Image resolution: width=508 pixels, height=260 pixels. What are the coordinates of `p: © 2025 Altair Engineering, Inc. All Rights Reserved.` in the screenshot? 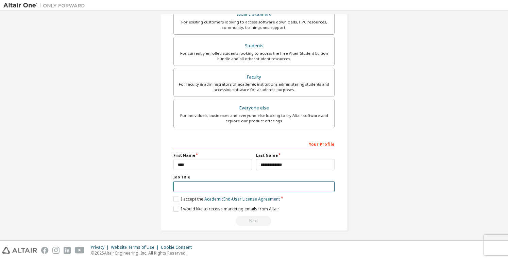 It's located at (143, 253).